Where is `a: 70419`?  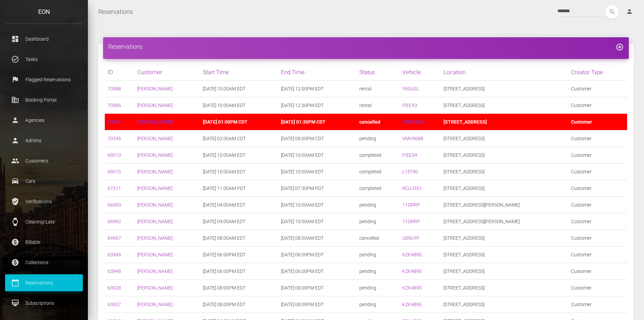 a: 70419 is located at coordinates (114, 122).